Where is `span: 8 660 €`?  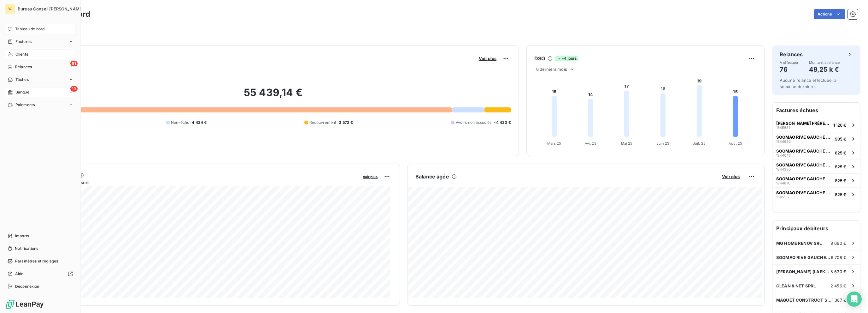
span: 8 660 € is located at coordinates (839, 243).